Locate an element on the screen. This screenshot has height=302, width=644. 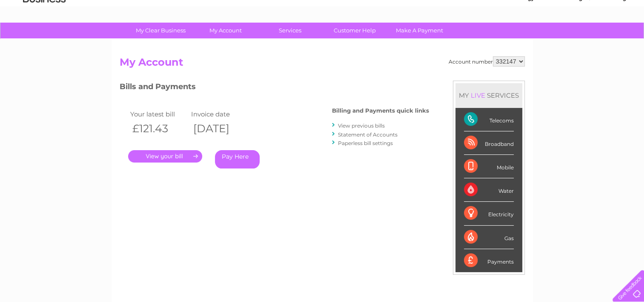
a: Make A Payment is located at coordinates (420, 30).